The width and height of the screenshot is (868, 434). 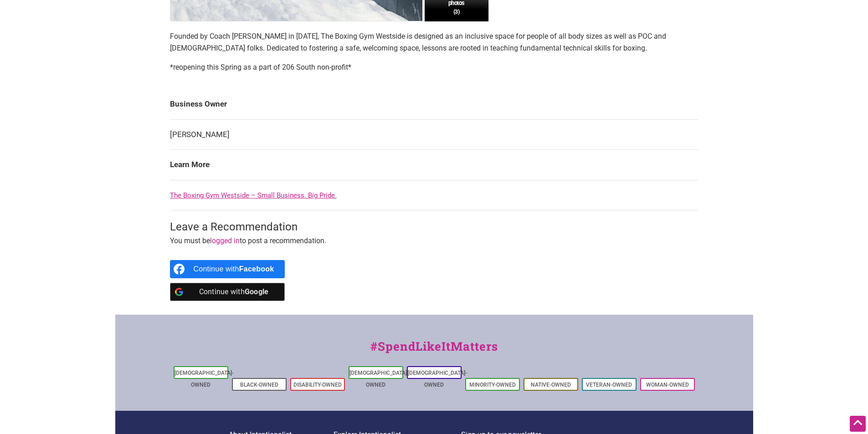 I want to click on a: Continue with <b>Facebook</b>, so click(x=228, y=269).